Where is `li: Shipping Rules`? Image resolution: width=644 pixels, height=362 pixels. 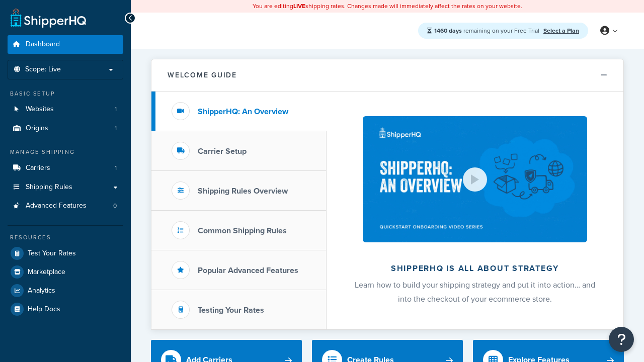 li: Shipping Rules is located at coordinates (65, 187).